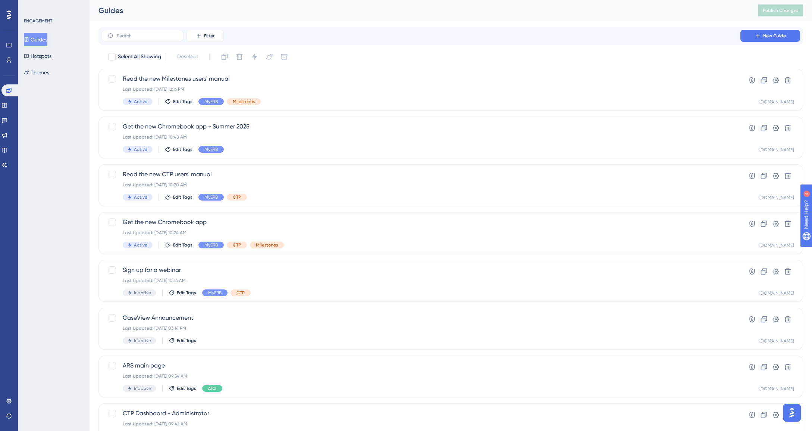  I want to click on span: ARS main page, so click(421, 365).